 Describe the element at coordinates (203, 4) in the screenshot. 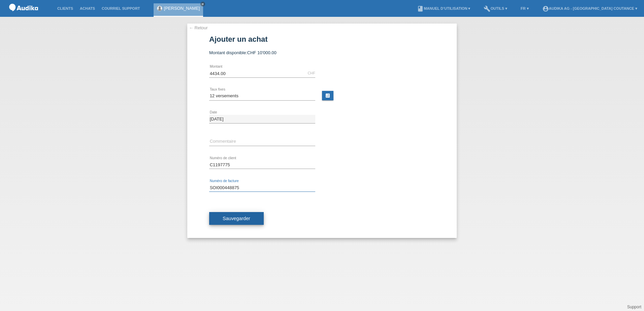

I see `a: close` at that location.